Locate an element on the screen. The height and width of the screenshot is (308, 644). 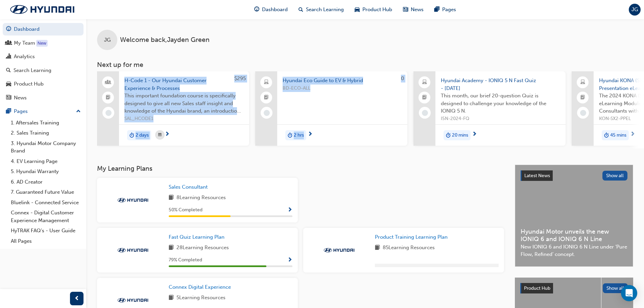
a: 3. Hyundai Motor Company Brand is located at coordinates (45, 147).